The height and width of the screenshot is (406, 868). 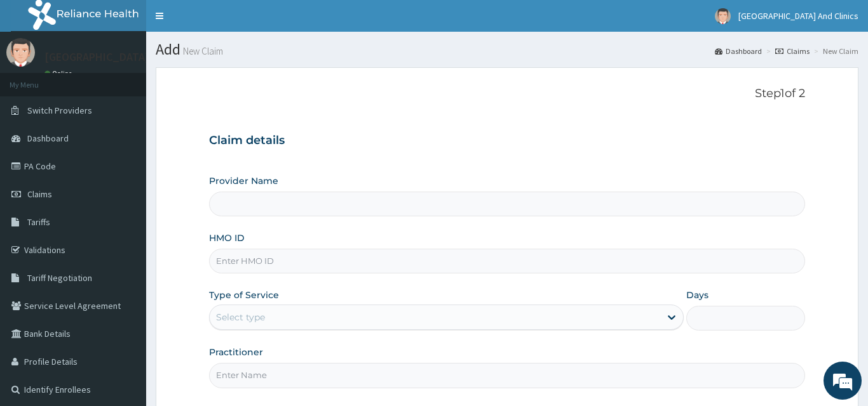 I want to click on span: Switch Providers, so click(x=60, y=110).